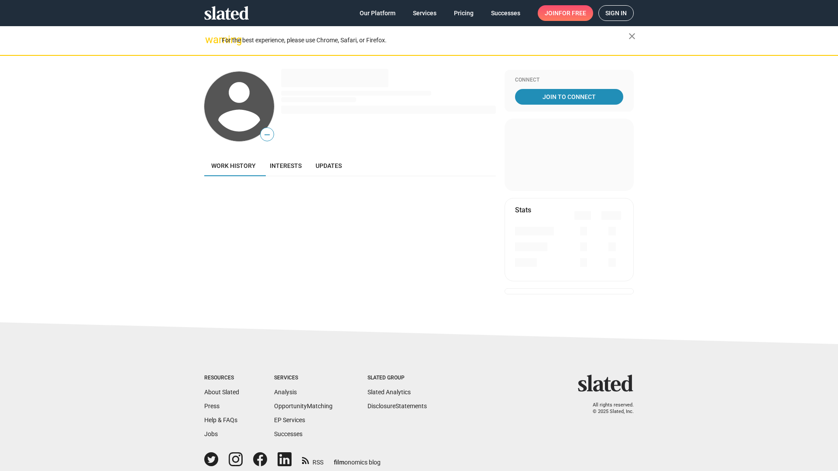 The width and height of the screenshot is (838, 471). I want to click on a: Joinfor free, so click(565, 13).